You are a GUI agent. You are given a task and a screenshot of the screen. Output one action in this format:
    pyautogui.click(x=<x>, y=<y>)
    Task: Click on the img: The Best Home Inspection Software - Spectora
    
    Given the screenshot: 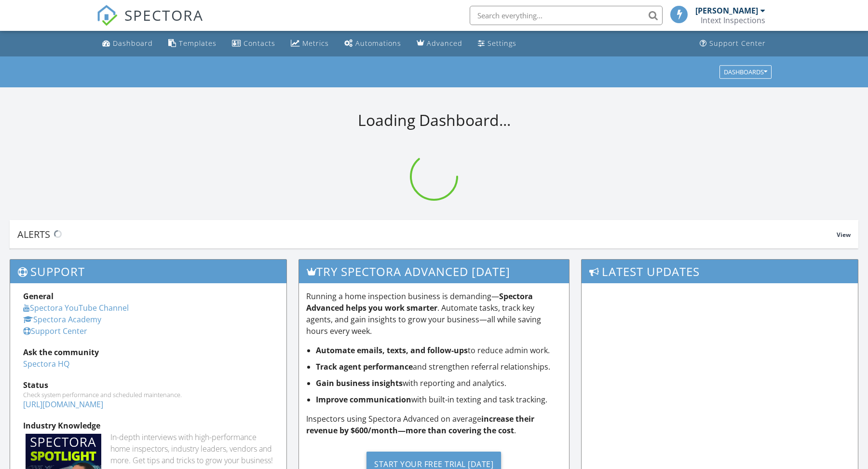 What is the action you would take?
    pyautogui.click(x=107, y=15)
    